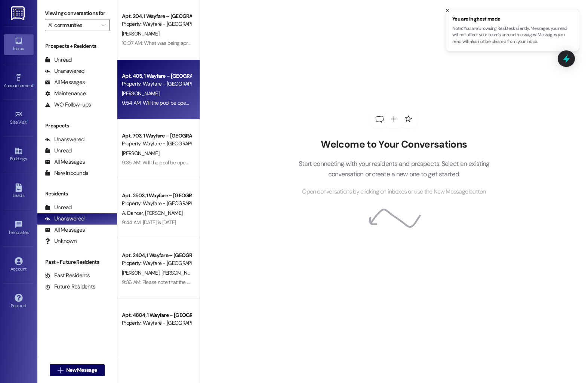  Describe the element at coordinates (68, 105) in the screenshot. I see `div: WO Follow-ups` at that location.